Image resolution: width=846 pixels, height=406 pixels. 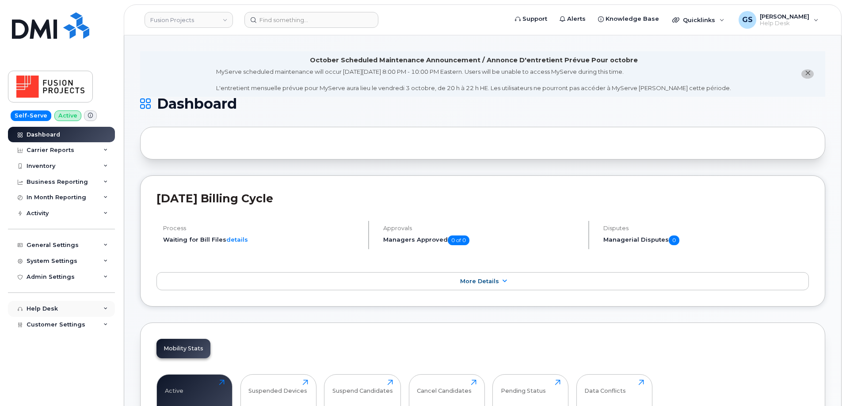 What do you see at coordinates (174, 387) in the screenshot?
I see `div: Active` at bounding box center [174, 387].